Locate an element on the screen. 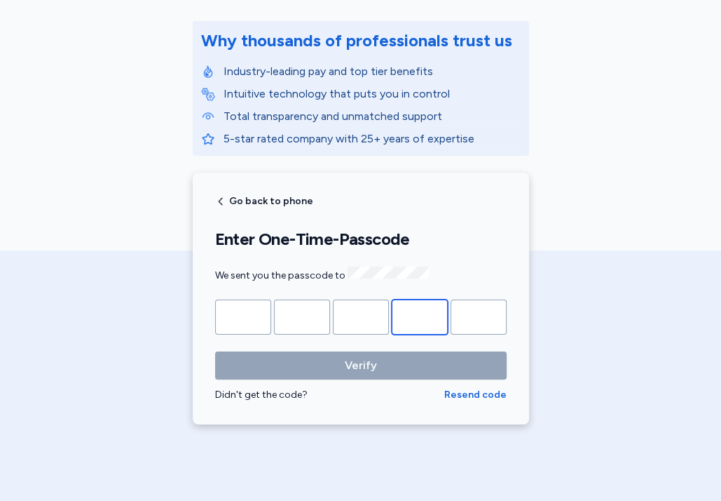  button: Resend code is located at coordinates (475, 395).